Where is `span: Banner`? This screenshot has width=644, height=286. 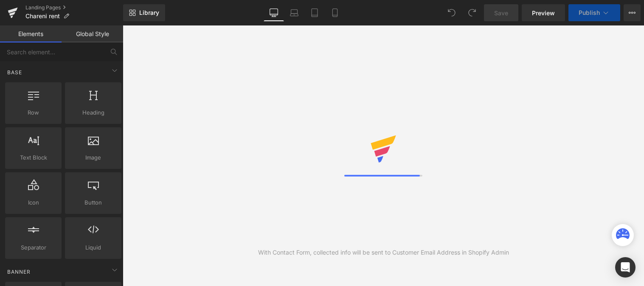
span: Banner is located at coordinates (19, 271).